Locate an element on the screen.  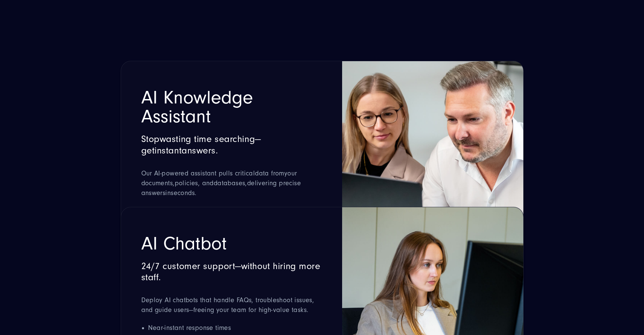
span: your is located at coordinates (291, 173).